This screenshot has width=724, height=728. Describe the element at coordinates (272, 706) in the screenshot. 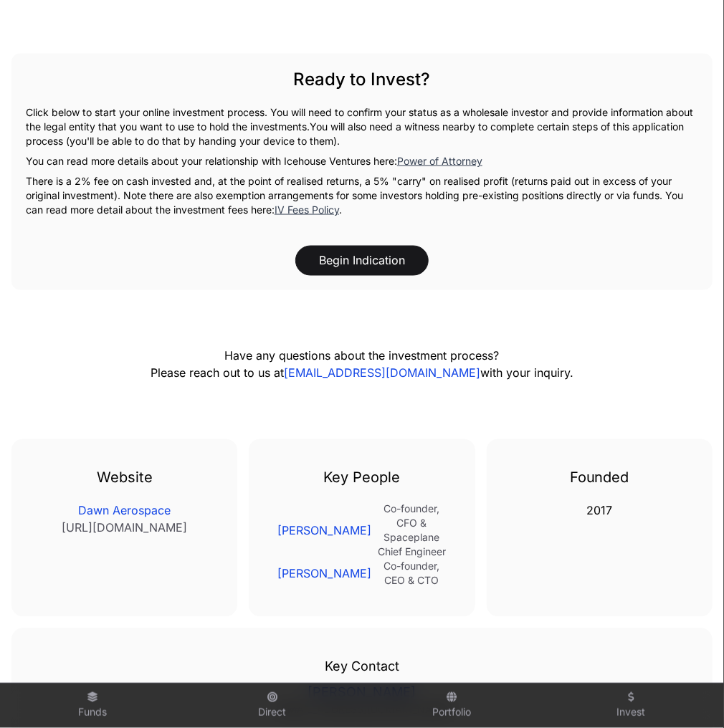

I see `a: Direct` at that location.